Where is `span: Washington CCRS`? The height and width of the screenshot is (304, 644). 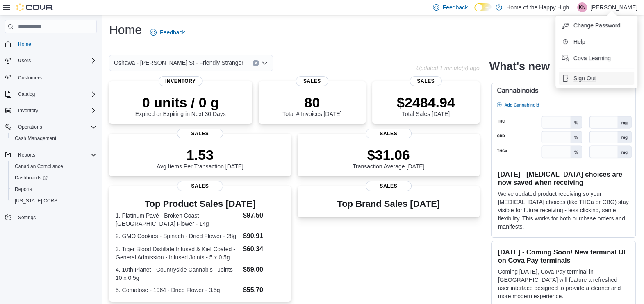
span: Washington CCRS is located at coordinates (54, 201).